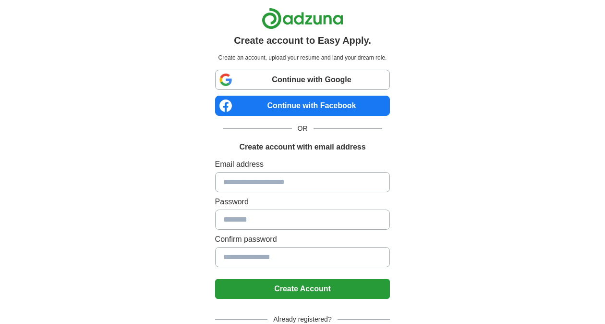  What do you see at coordinates (303, 106) in the screenshot?
I see `a: Continue with Facebook` at bounding box center [303, 106].